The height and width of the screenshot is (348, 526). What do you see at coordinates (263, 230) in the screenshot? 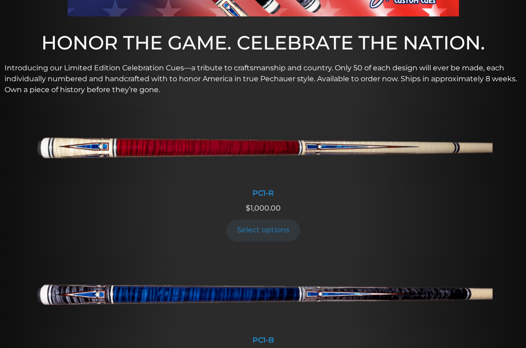
I see `a: Add to cart: “PC1-R”` at bounding box center [263, 230].